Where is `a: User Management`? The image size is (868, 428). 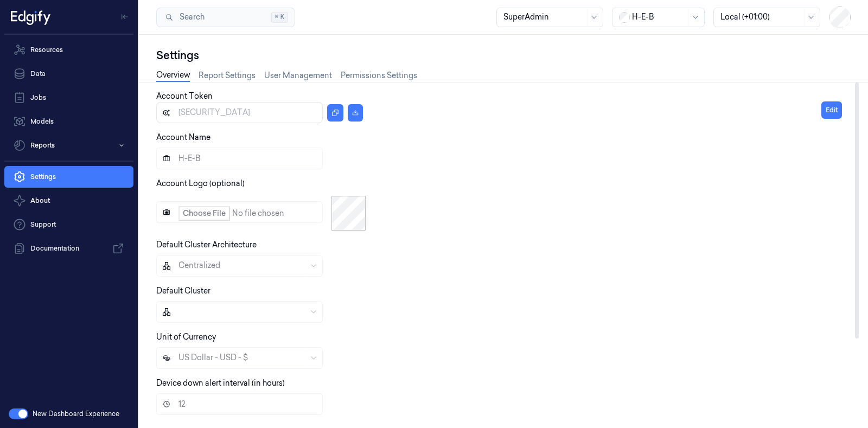 a: User Management is located at coordinates (298, 75).